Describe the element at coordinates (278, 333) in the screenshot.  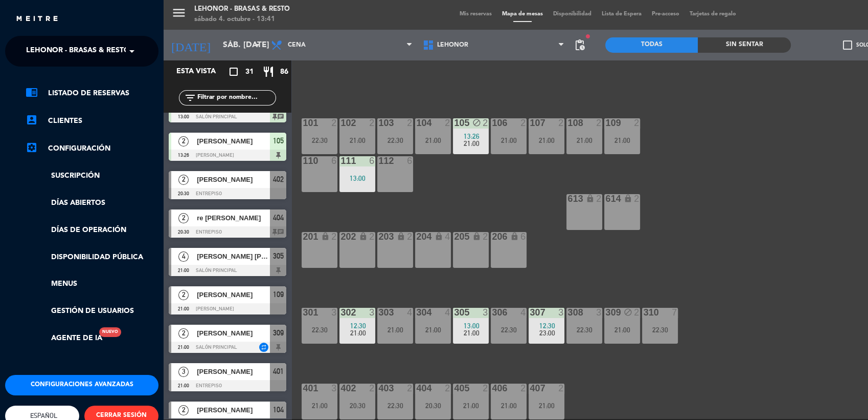
I see `span: 309` at that location.